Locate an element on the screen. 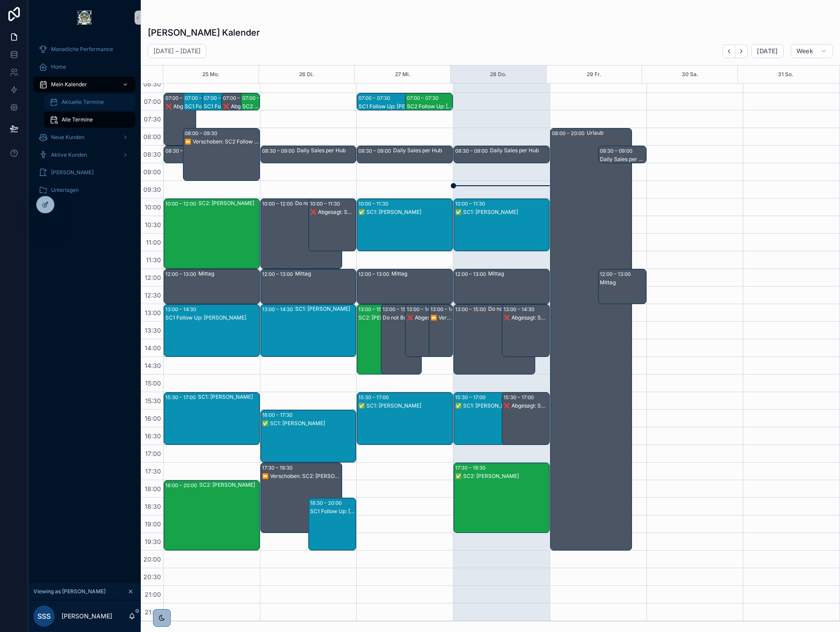 The width and height of the screenshot is (840, 632). span: Home is located at coordinates (58, 67).